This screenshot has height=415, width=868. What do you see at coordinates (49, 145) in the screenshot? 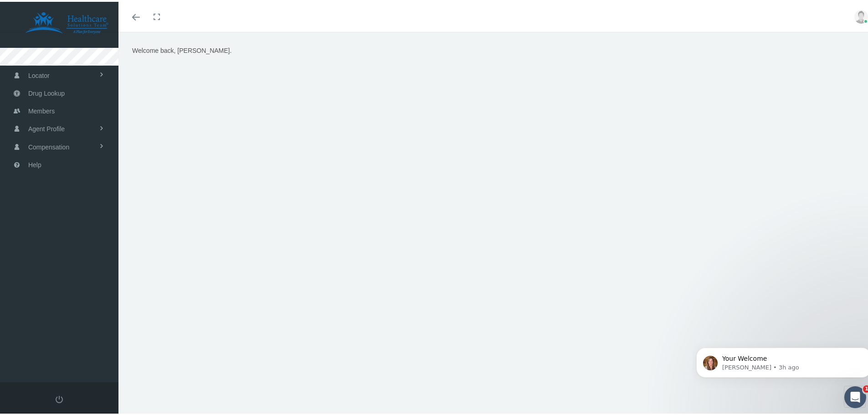
I see `span: Compensation` at bounding box center [49, 145].